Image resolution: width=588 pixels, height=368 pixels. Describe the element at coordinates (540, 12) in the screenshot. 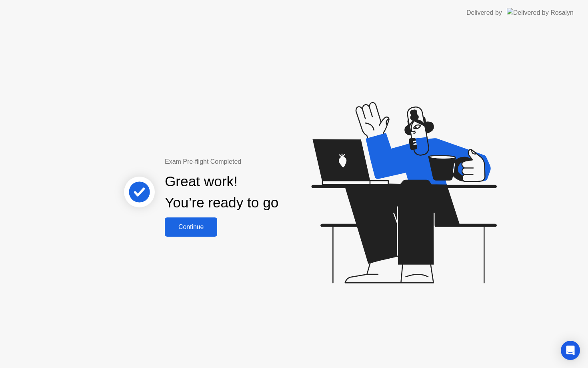

I see `img: Delivered by Rosalyn` at that location.